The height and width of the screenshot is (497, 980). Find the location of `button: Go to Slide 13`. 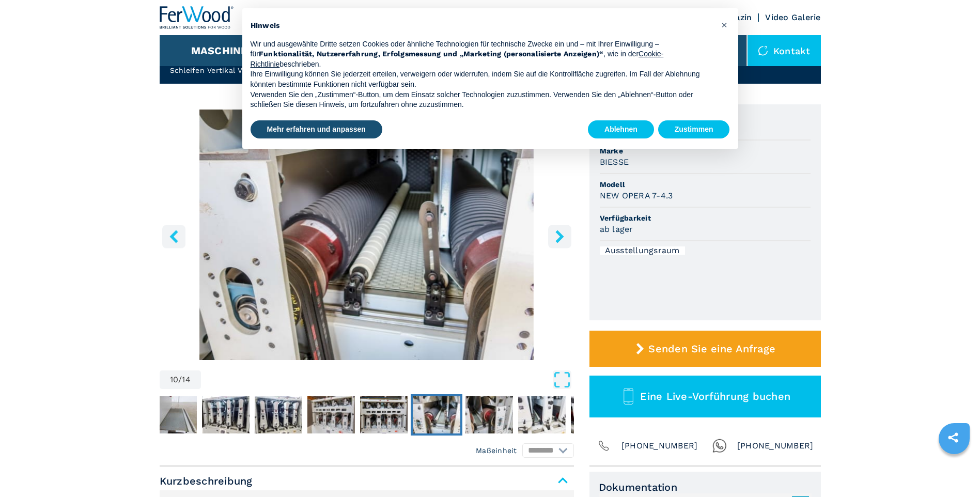

button: Go to Slide 13 is located at coordinates (594, 415).